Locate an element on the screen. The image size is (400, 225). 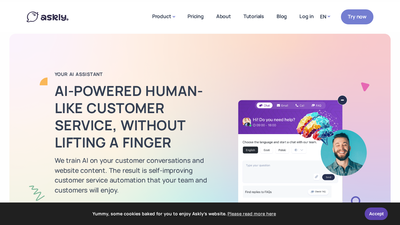
a: Try now is located at coordinates (357, 17).